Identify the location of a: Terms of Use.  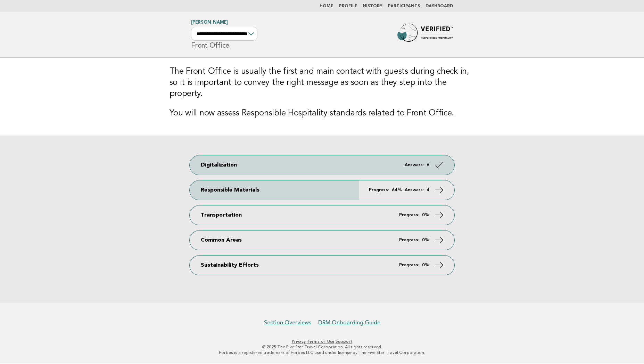
(321, 342).